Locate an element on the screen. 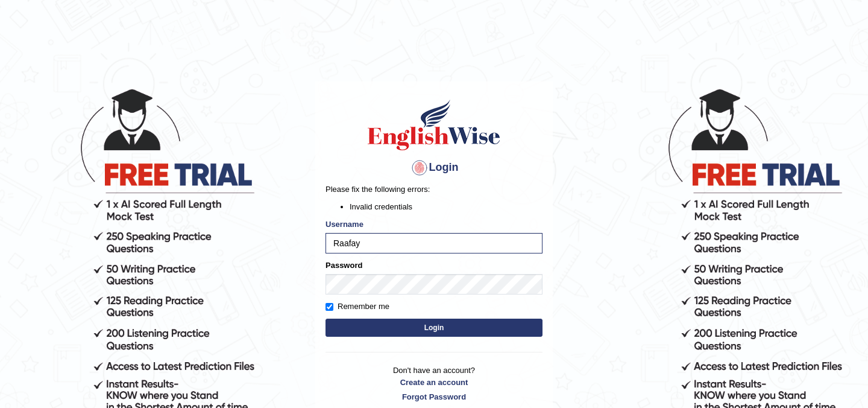 The width and height of the screenshot is (868, 408). input: Remember me is located at coordinates (330, 307).